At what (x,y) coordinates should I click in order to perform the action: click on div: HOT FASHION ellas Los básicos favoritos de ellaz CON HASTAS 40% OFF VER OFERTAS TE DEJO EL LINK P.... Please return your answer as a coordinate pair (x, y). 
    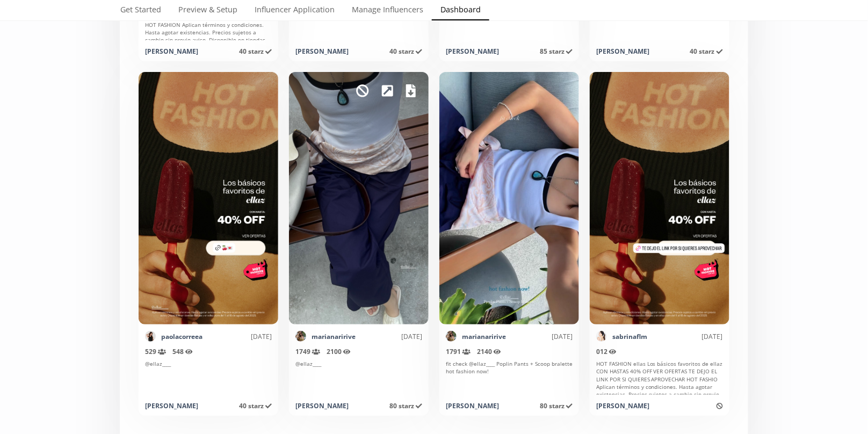
    Looking at the image, I should click on (659, 377).